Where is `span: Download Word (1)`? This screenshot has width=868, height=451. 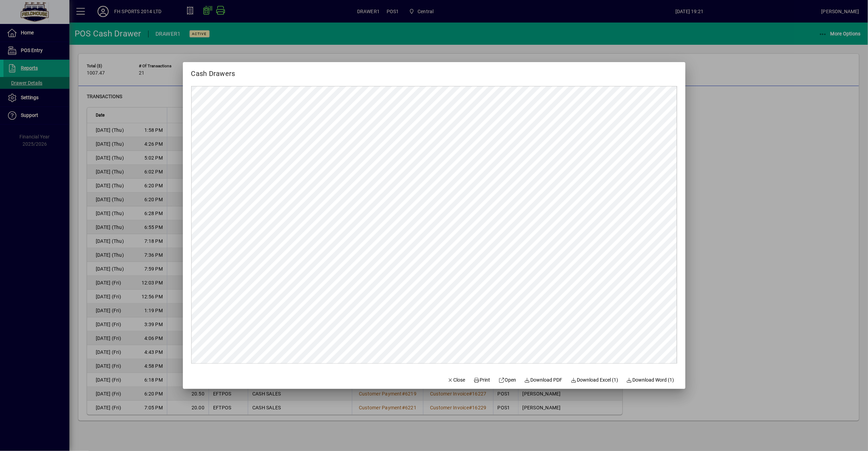 span: Download Word (1) is located at coordinates (650, 380).